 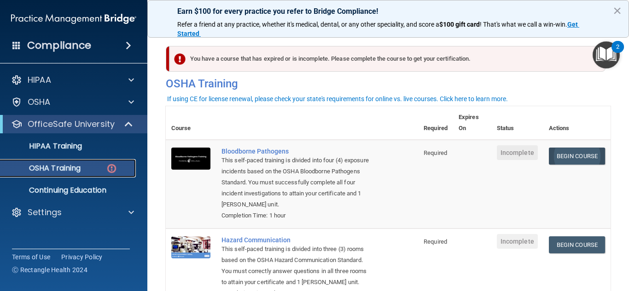 I want to click on a: Bloodborne Pathogens, so click(x=296, y=151).